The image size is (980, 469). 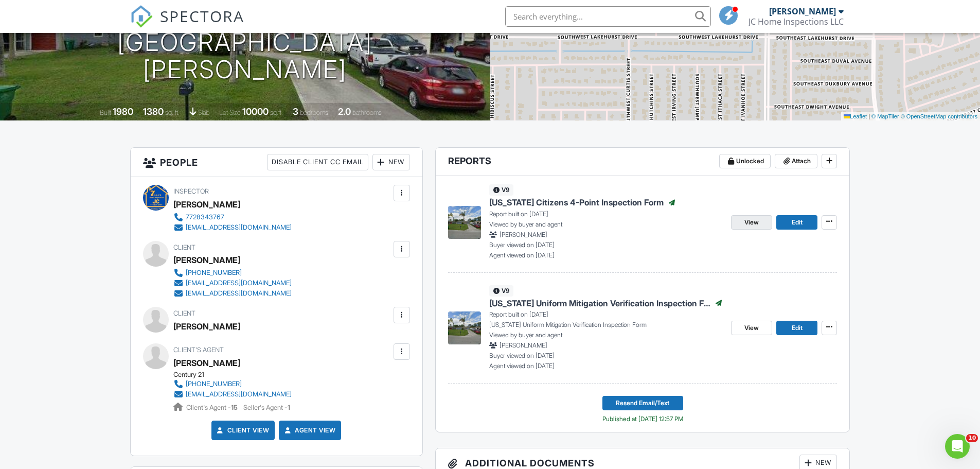 What do you see at coordinates (608, 16) in the screenshot?
I see `input: Search everything...` at bounding box center [608, 16].